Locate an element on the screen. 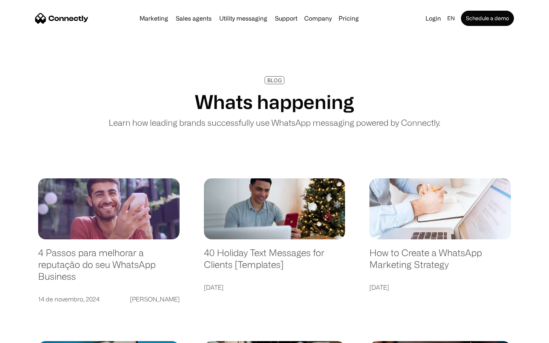 Image resolution: width=549 pixels, height=343 pixels. a: 4 Passos para melhorar a reputação do seu WhatsApp Business is located at coordinates (109, 268).